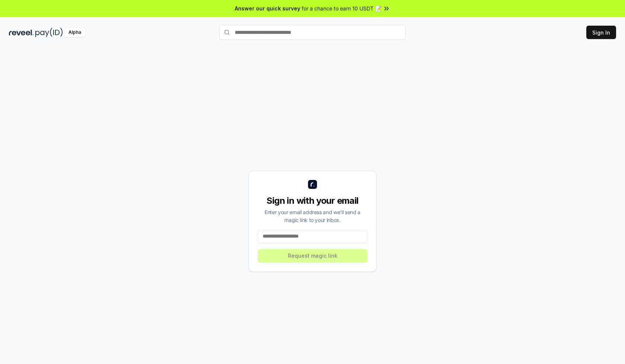 Image resolution: width=625 pixels, height=364 pixels. What do you see at coordinates (601, 32) in the screenshot?
I see `button: Sign In` at bounding box center [601, 32].